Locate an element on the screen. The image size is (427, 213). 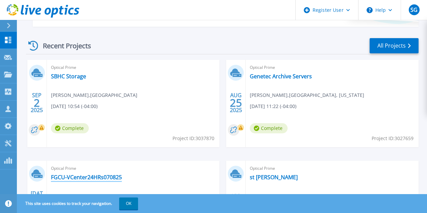
a: Genetec Archive Servers is located at coordinates (281, 76).